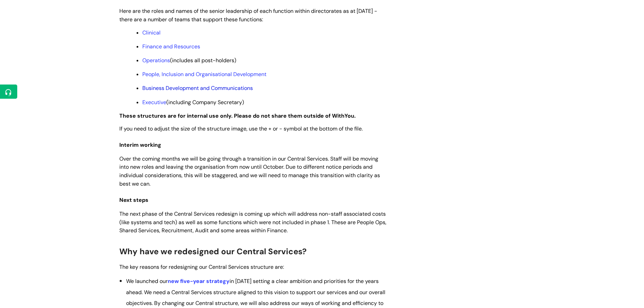  What do you see at coordinates (193, 102) in the screenshot?
I see `span: (including Company Secretary)` at bounding box center [193, 102].